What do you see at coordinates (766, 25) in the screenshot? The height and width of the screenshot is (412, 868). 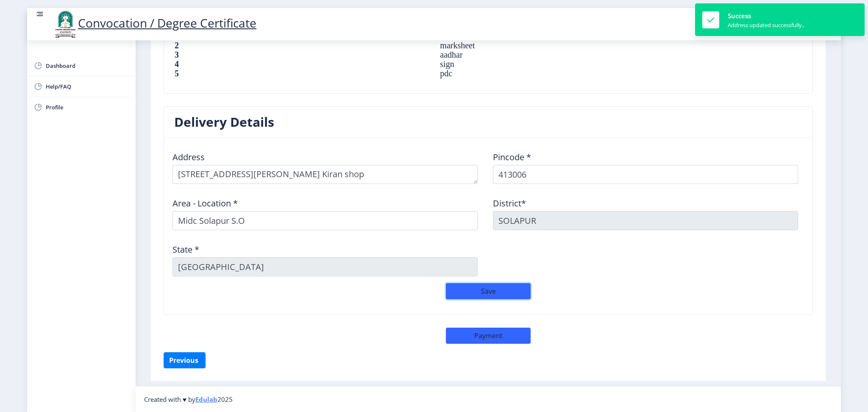 I see `div: Address updated successfully..` at bounding box center [766, 25].